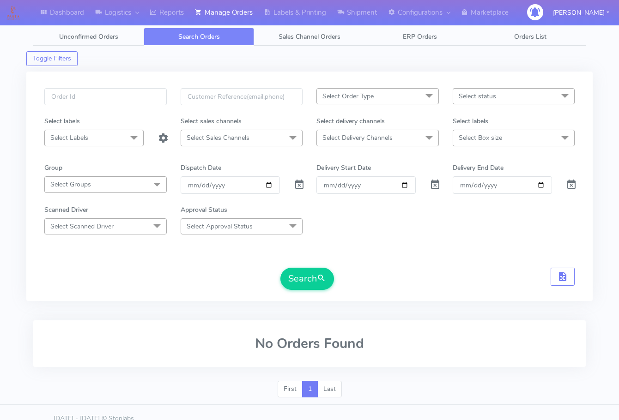  What do you see at coordinates (218, 138) in the screenshot?
I see `span: Select Sales Channels` at bounding box center [218, 138].